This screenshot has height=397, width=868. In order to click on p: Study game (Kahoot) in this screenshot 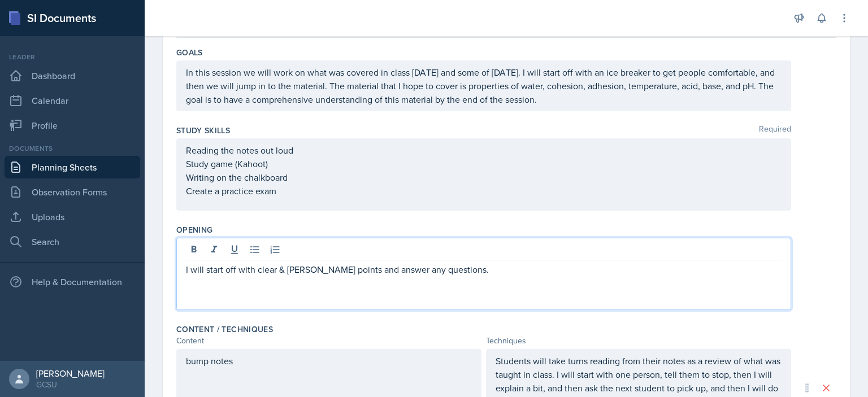, I will do `click(483, 164)`.